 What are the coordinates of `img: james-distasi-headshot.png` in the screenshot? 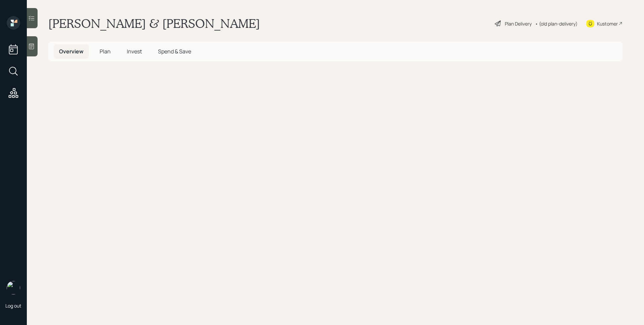 It's located at (14, 287).